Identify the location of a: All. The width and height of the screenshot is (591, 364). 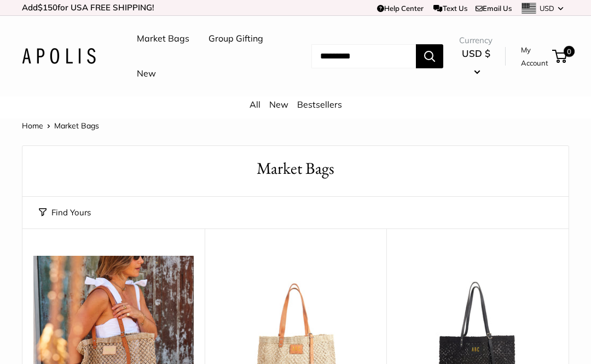
(255, 105).